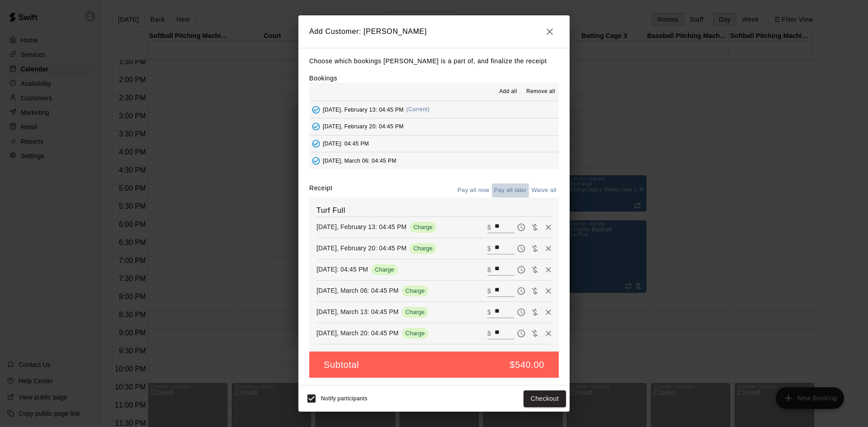 Image resolution: width=868 pixels, height=427 pixels. I want to click on button: Checkout, so click(545, 398).